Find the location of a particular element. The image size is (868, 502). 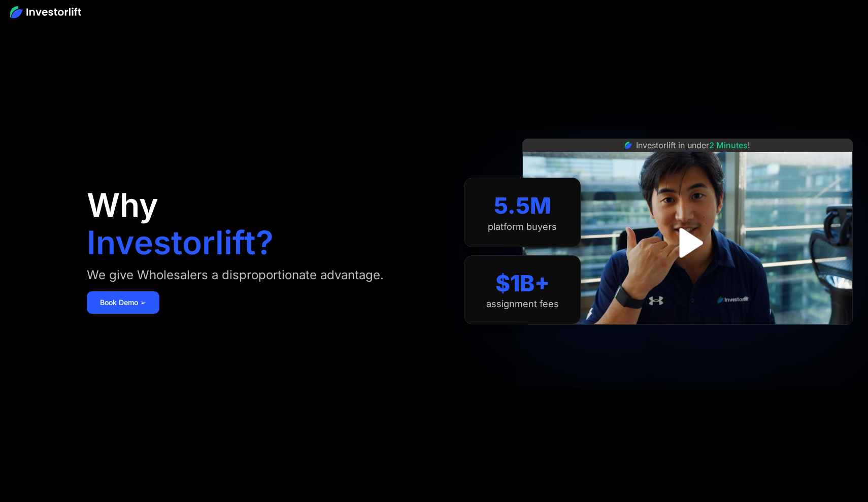

div: platform buyers is located at coordinates (522, 227).